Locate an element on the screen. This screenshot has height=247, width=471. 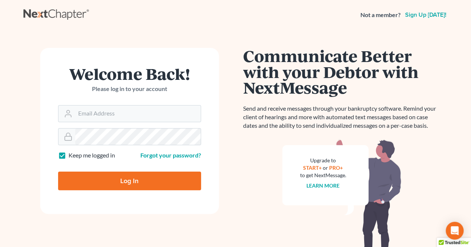
p: Please log in to your account is located at coordinates (130, 89).